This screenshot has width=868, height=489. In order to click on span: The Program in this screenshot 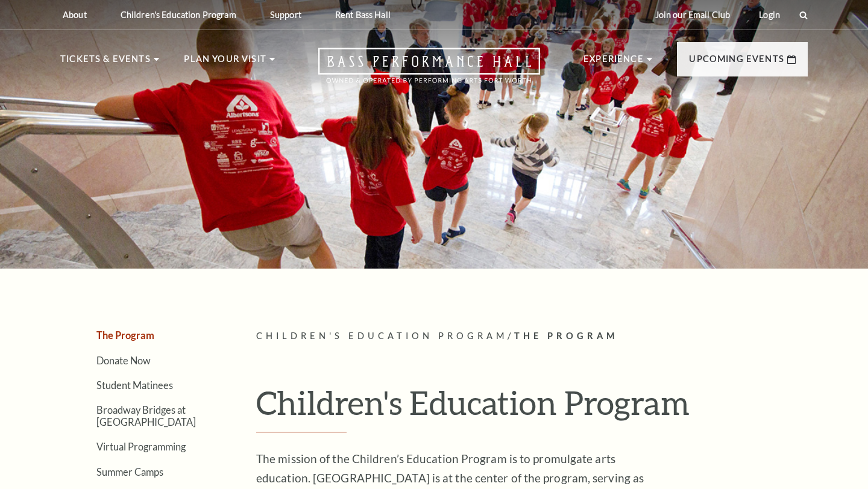, I will do `click(566, 336)`.